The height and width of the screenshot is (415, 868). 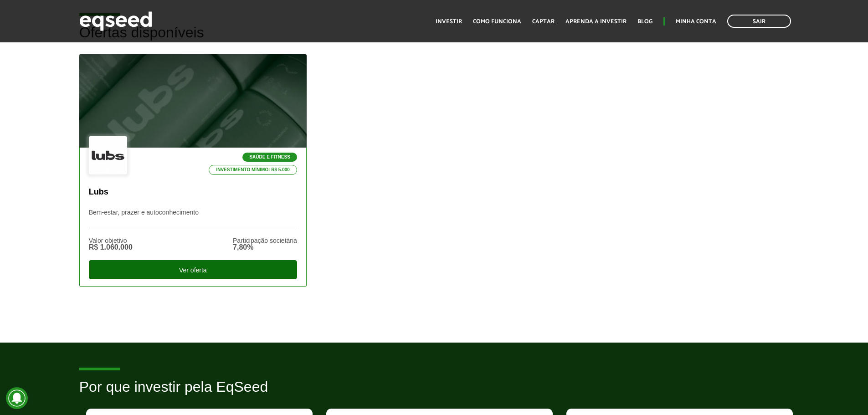 What do you see at coordinates (193, 218) in the screenshot?
I see `p: Bem-estar, prazer e autoconhecimento` at bounding box center [193, 218].